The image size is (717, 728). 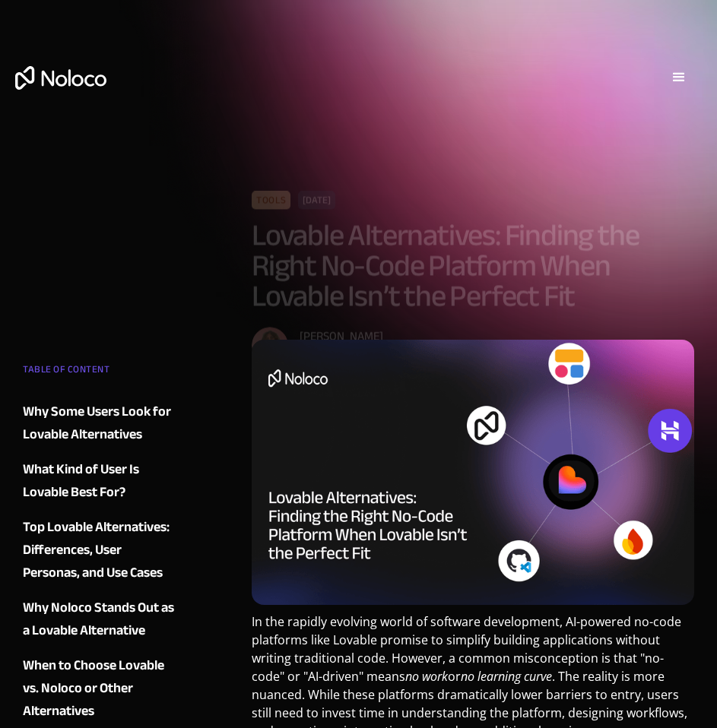 I want to click on a: home, so click(x=60, y=78).